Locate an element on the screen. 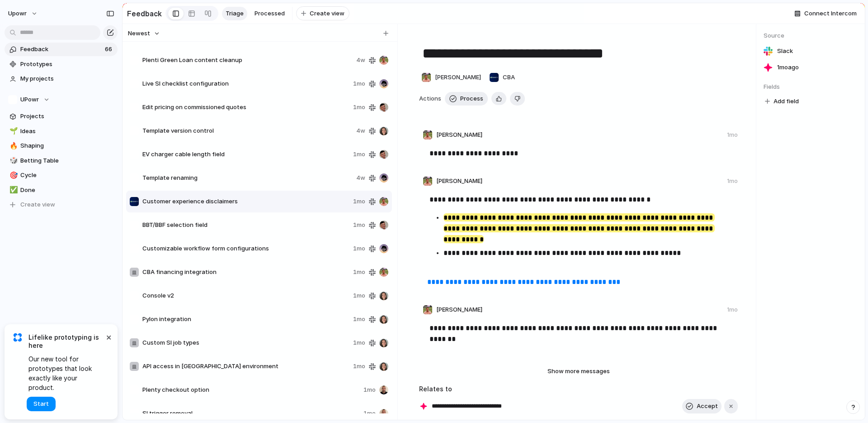 The width and height of the screenshot is (868, 423). a: 🎲Betting Table is located at coordinates (61, 160).